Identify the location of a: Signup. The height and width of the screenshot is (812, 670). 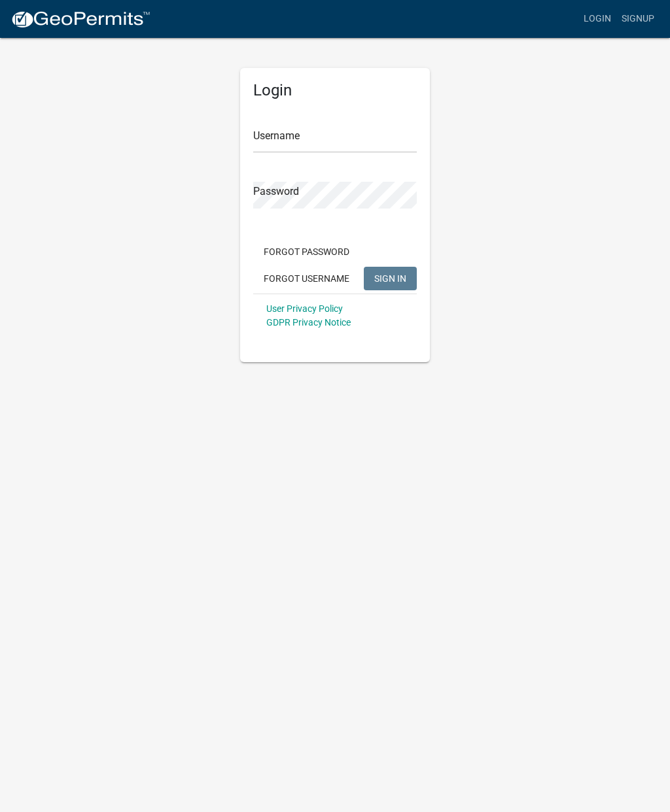
(638, 19).